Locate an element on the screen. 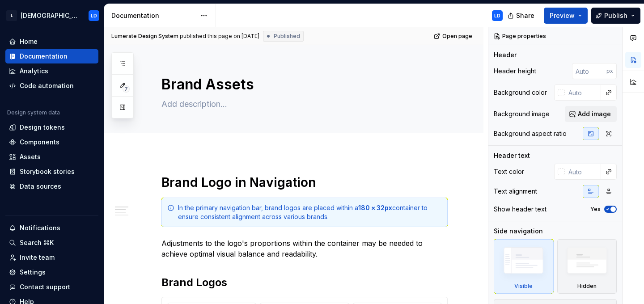  a: Invite team is located at coordinates (52, 258).